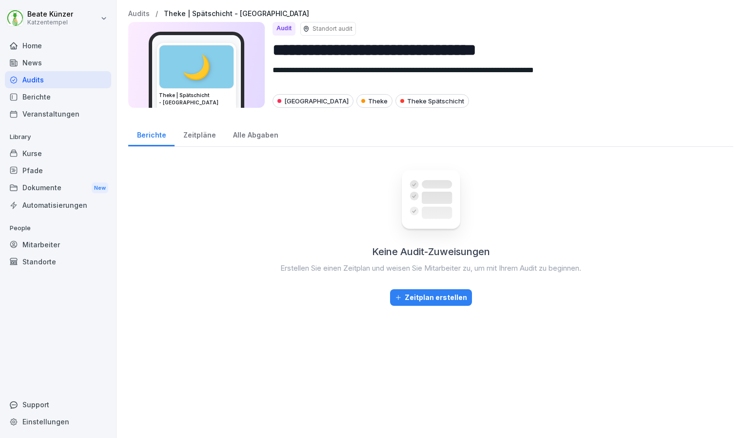 This screenshot has width=745, height=438. What do you see at coordinates (58, 45) in the screenshot?
I see `a: Home` at bounding box center [58, 45].